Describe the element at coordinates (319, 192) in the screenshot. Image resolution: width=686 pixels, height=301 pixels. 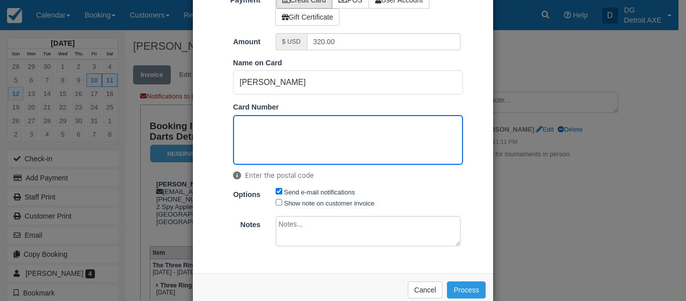
I see `label: Send e-mail notifications` at that location.